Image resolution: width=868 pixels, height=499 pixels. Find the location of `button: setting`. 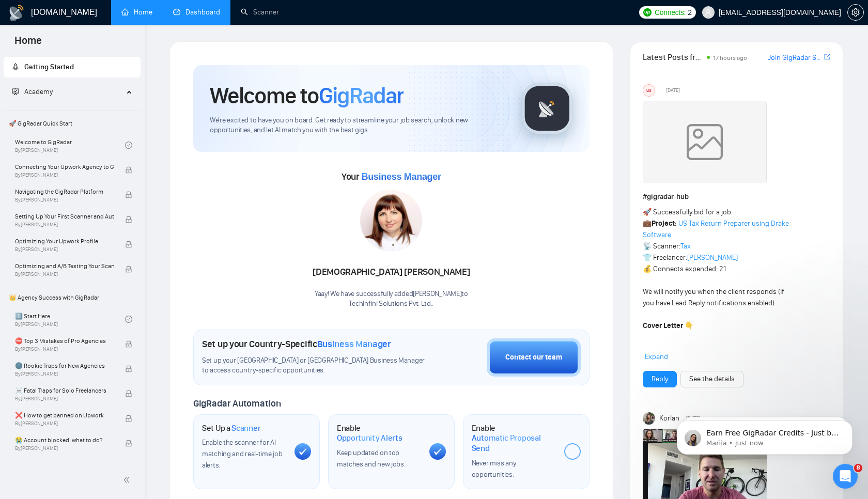

button: setting is located at coordinates (855, 13).